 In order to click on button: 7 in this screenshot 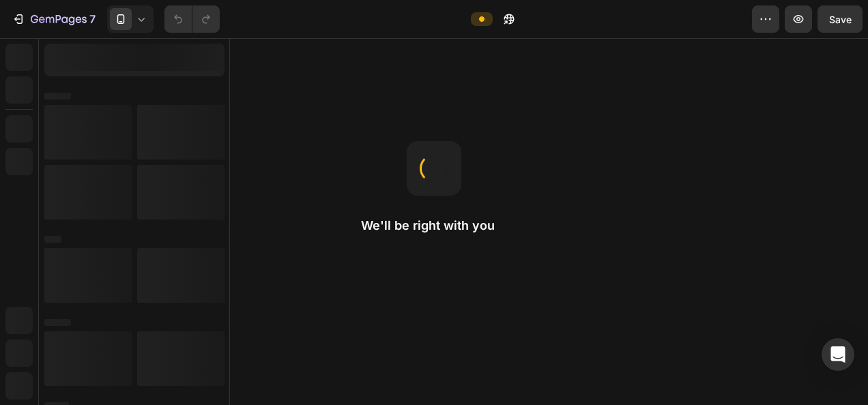, I will do `click(54, 19)`.